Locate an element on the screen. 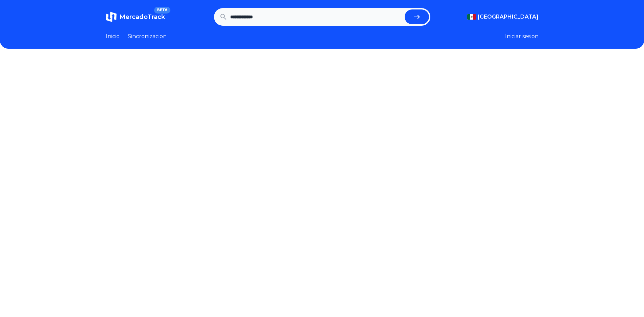  img: Mexico is located at coordinates (471, 17).